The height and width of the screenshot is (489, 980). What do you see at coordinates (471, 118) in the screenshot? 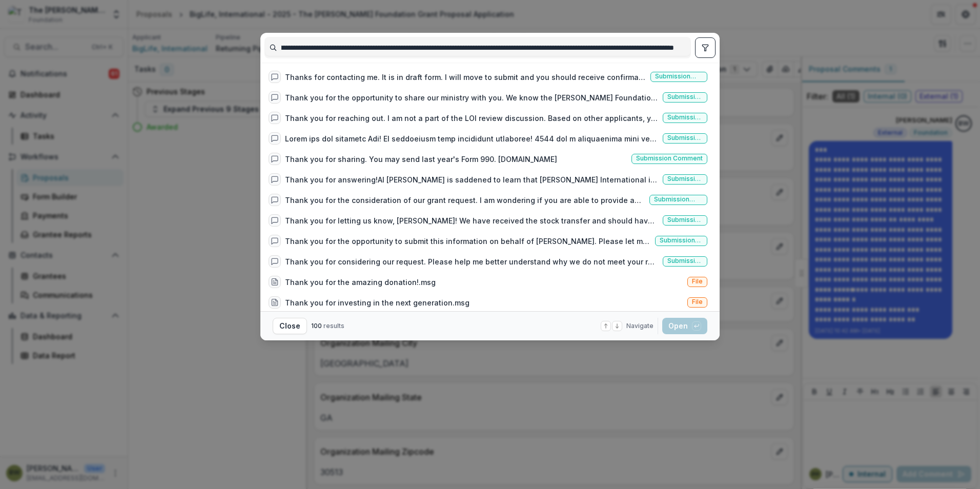
I see `div: Thank you for reaching out. I am not a part of the LOI review discussion. Based on other applican...` at bounding box center [471, 118].